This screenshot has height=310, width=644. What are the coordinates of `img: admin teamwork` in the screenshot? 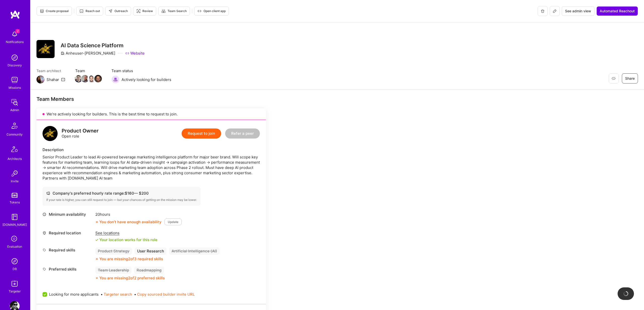 It's located at (15, 102).